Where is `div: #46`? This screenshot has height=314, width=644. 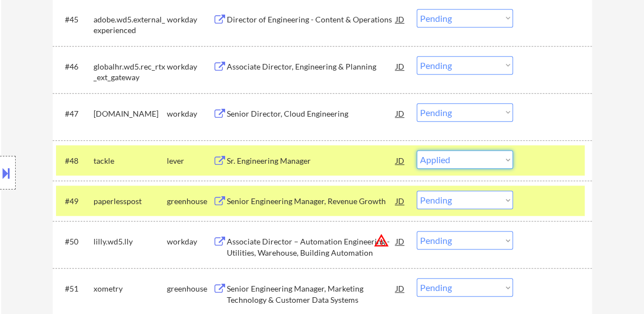
div: #46 is located at coordinates (75, 67).